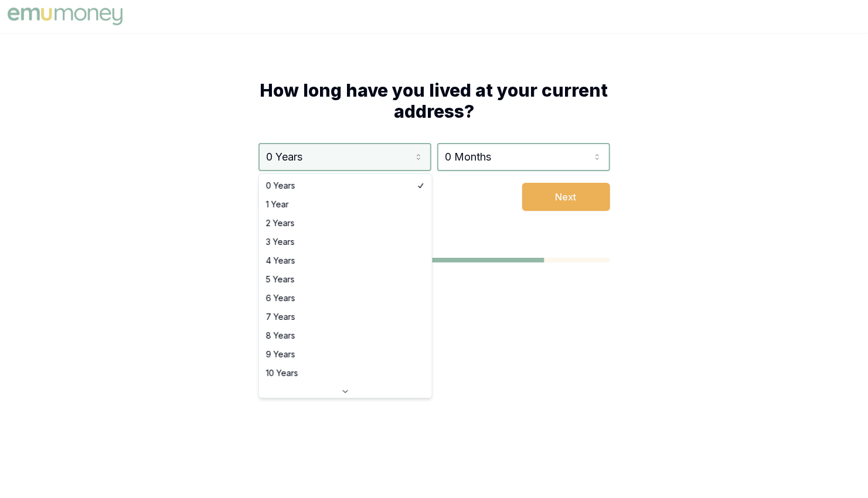  What do you see at coordinates (281, 317) in the screenshot?
I see `span: 7 Years` at bounding box center [281, 317].